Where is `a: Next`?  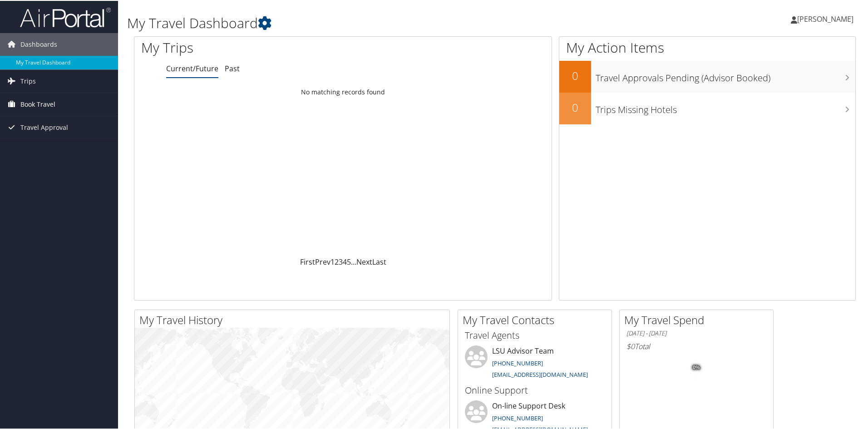 a: Next is located at coordinates (364, 261).